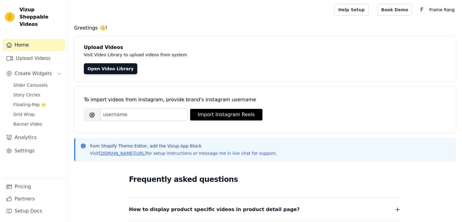 The width and height of the screenshot is (462, 222). I want to click on span: Vizup Shoppable Videos, so click(41, 17).